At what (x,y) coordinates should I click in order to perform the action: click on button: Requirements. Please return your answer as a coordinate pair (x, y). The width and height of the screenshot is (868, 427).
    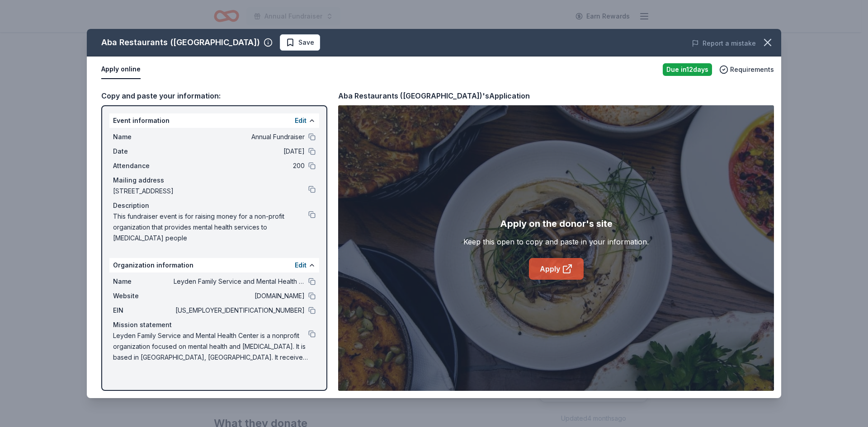
    Looking at the image, I should click on (747, 69).